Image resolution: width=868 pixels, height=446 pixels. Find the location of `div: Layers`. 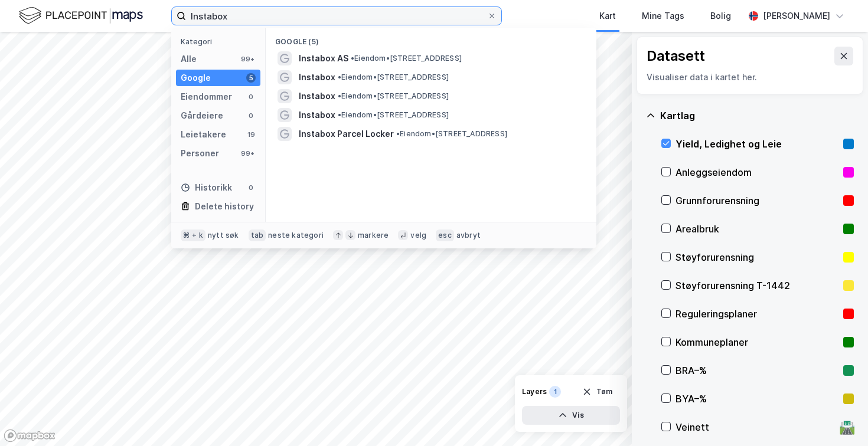

div: Layers is located at coordinates (535, 392).